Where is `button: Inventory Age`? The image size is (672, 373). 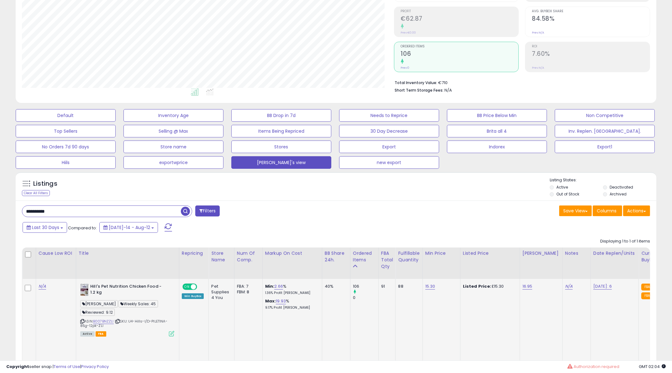
button: Inventory Age is located at coordinates (173, 115).